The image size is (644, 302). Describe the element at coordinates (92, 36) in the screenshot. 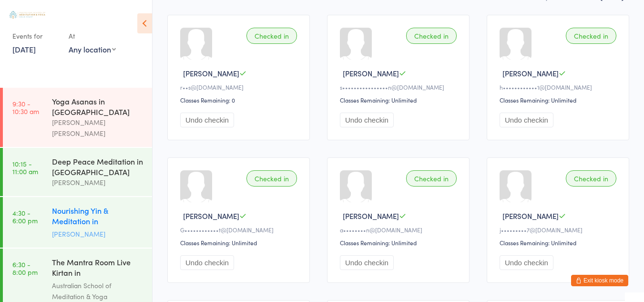

I see `div: At` at that location.